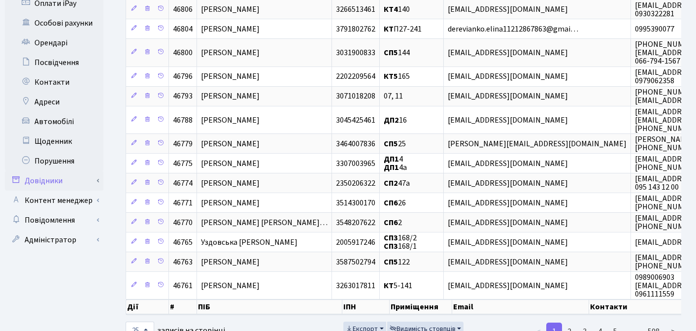  What do you see at coordinates (395, 163) in the screenshot?
I see `span: 4 4а` at bounding box center [395, 163].